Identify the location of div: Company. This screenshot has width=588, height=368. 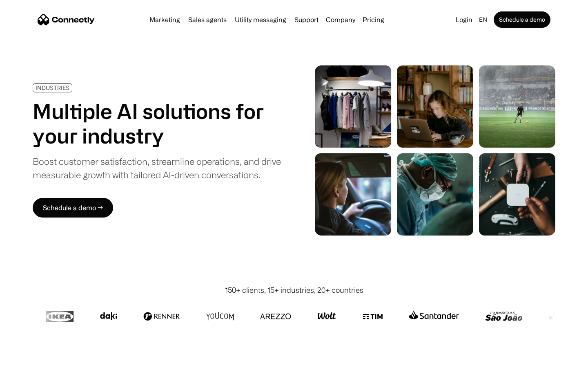
(341, 20).